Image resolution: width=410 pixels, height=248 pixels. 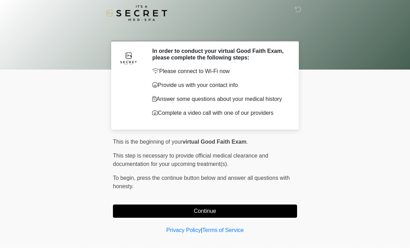 I want to click on span: To begin,, so click(x=125, y=178).